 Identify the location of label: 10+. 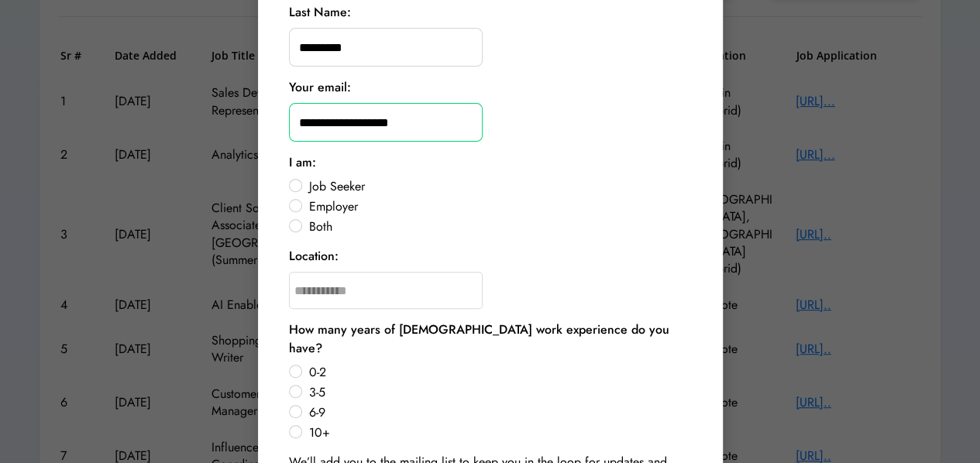
(498, 433).